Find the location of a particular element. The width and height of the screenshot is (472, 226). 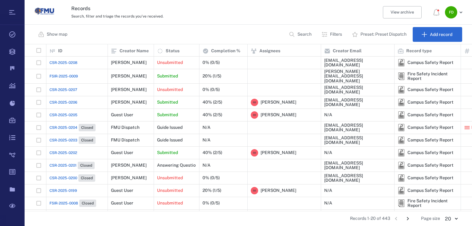

span: CSR-2025-0208 is located at coordinates (63, 63).